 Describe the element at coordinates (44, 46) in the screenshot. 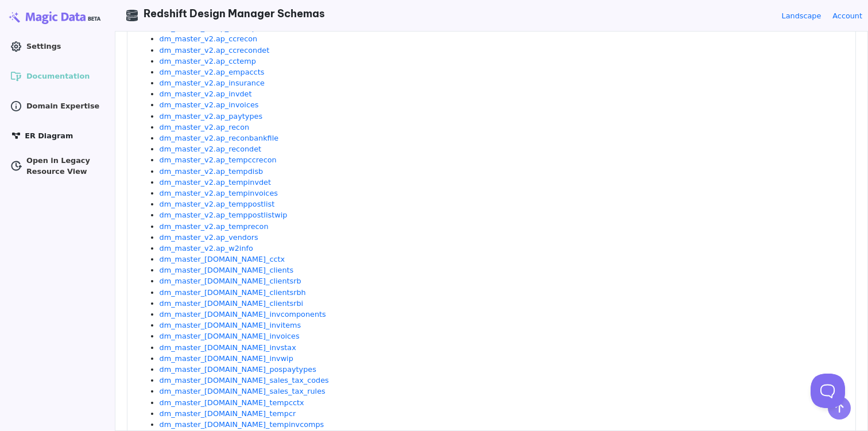

I see `span: Settings` at that location.